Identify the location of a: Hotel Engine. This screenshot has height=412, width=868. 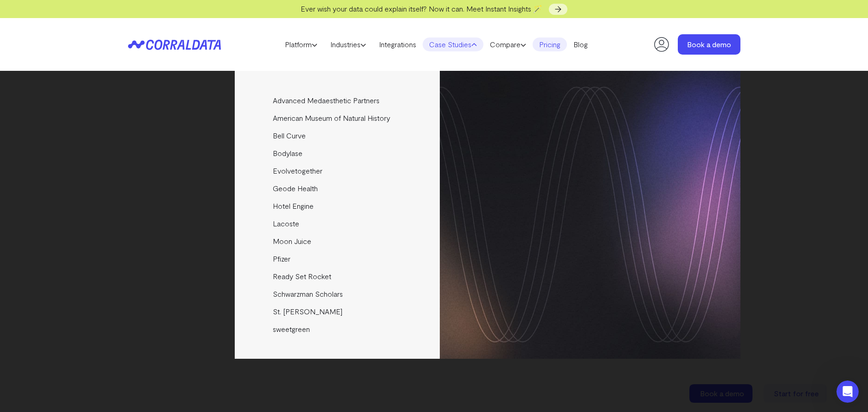
(337, 206).